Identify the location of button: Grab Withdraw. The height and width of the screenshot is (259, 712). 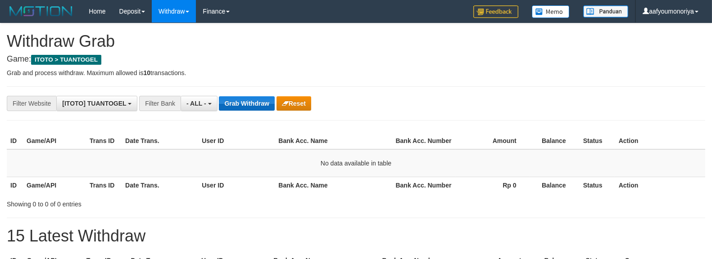
(246, 104).